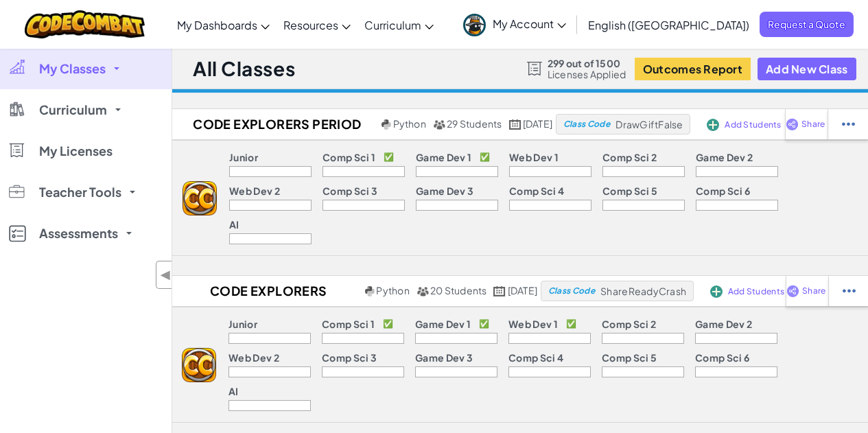 The height and width of the screenshot is (433, 868). What do you see at coordinates (317, 25) in the screenshot?
I see `a: Resources` at bounding box center [317, 25].